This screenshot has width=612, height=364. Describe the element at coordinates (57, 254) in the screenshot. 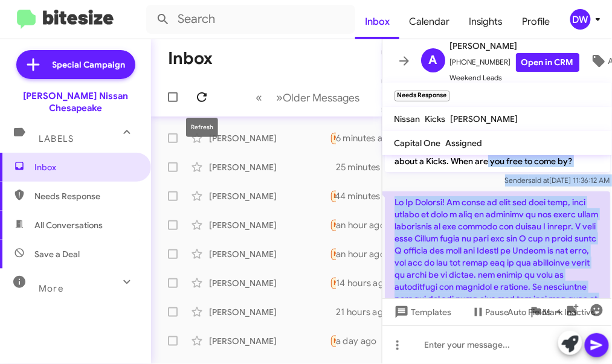

I see `span: Save a Deal` at that location.